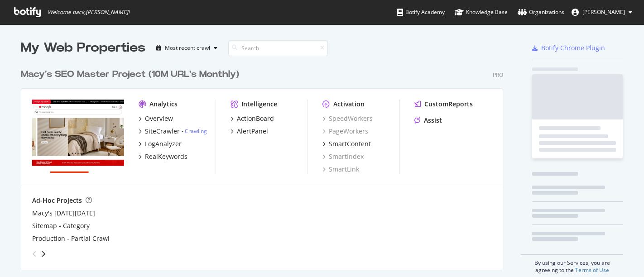  What do you see at coordinates (163, 144) in the screenshot?
I see `div: LogAnalyzer` at bounding box center [163, 144].